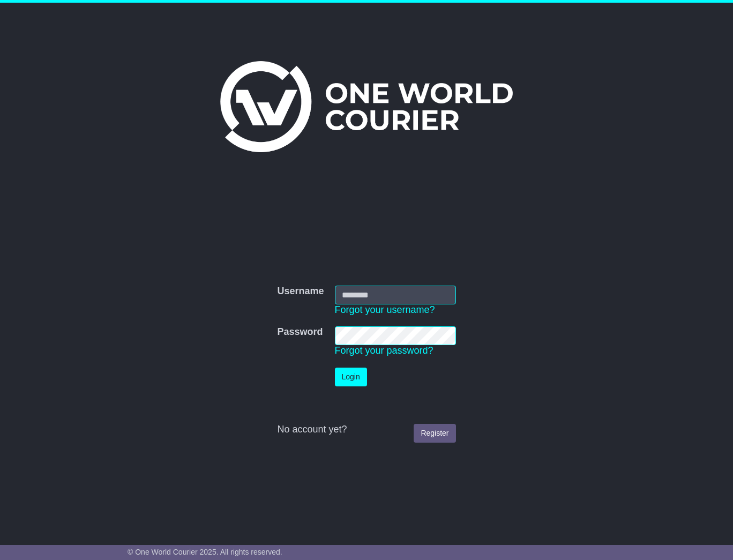 This screenshot has width=733, height=560. I want to click on a: Forgot your password?, so click(384, 350).